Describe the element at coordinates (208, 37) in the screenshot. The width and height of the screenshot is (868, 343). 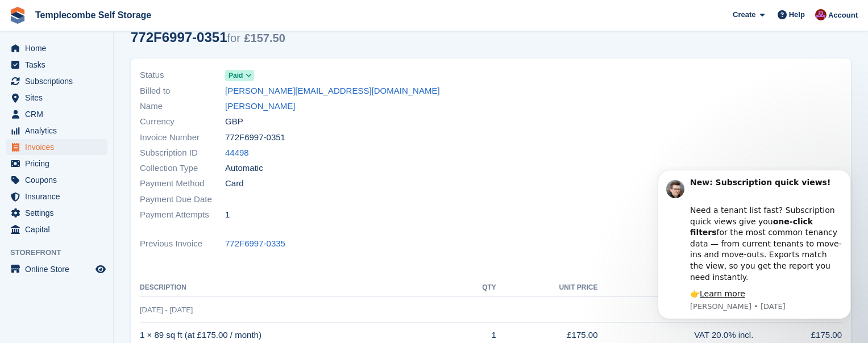
I see `div: 772F6997-0351` at that location.